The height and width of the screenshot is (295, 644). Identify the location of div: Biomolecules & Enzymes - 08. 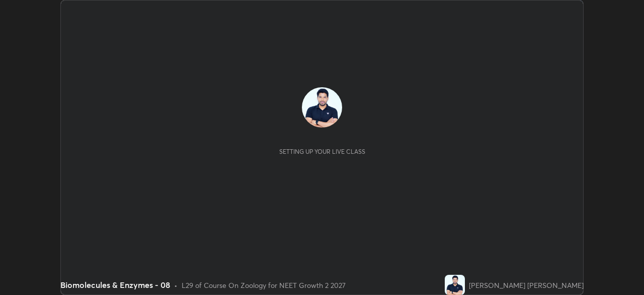
(115, 285).